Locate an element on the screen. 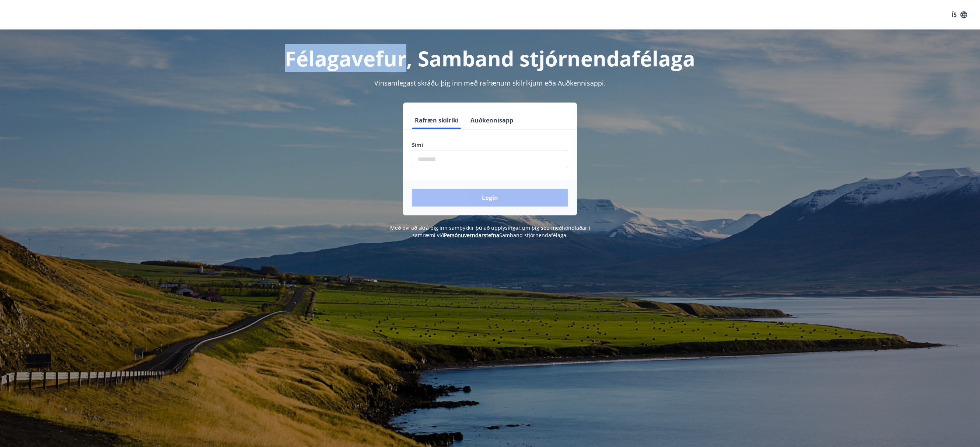 This screenshot has height=447, width=980. button: Rafræn skilríki is located at coordinates (437, 120).